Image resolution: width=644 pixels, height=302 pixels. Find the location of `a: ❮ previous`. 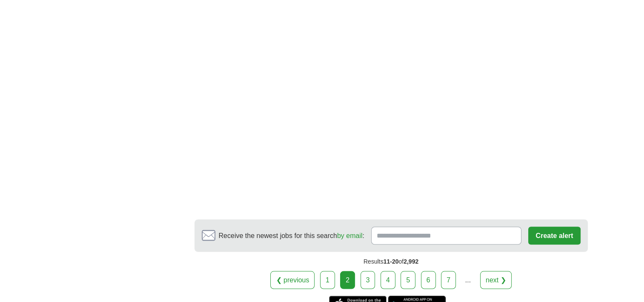

a: ❮ previous is located at coordinates (293, 280).